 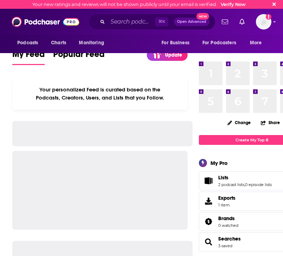 What do you see at coordinates (225, 246) in the screenshot?
I see `a: 3 saved` at bounding box center [225, 246].